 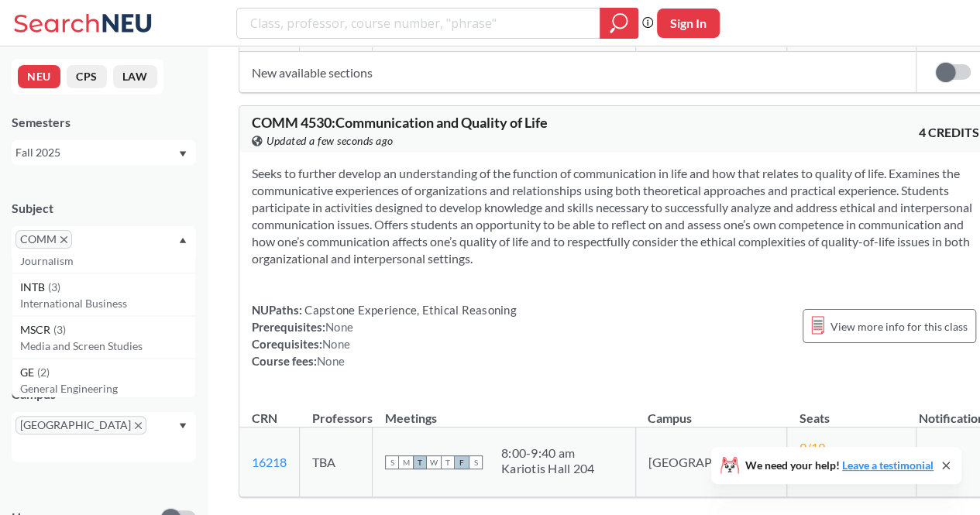 What do you see at coordinates (43, 239) in the screenshot?
I see `span: COMMX to remove pill` at bounding box center [43, 239].